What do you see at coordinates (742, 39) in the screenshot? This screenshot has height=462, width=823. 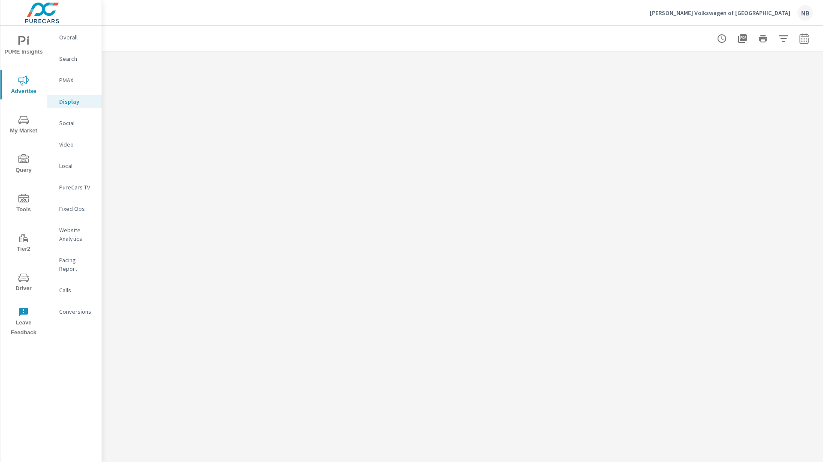 I see `button: "Export Report to PDF"` at bounding box center [742, 39].